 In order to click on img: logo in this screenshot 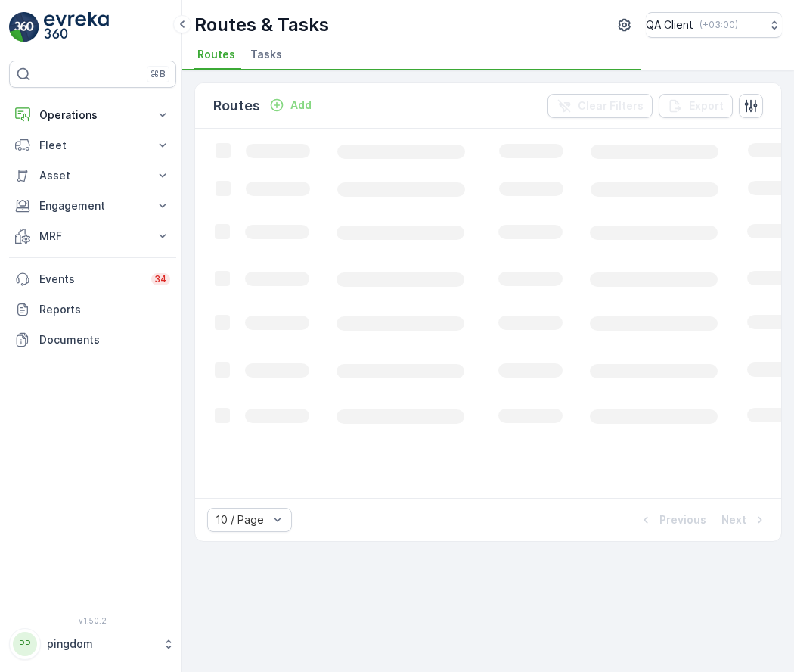, I will do `click(24, 27)`.